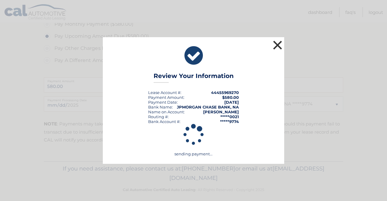  I want to click on h3: Review Your Information, so click(194, 77).